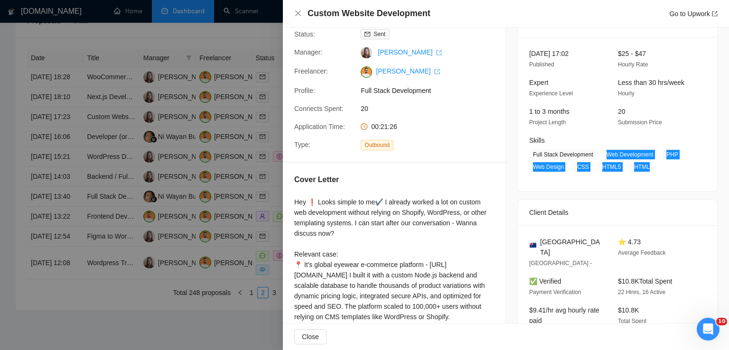  What do you see at coordinates (317, 180) in the screenshot?
I see `h5: Cover Letter` at bounding box center [317, 180].